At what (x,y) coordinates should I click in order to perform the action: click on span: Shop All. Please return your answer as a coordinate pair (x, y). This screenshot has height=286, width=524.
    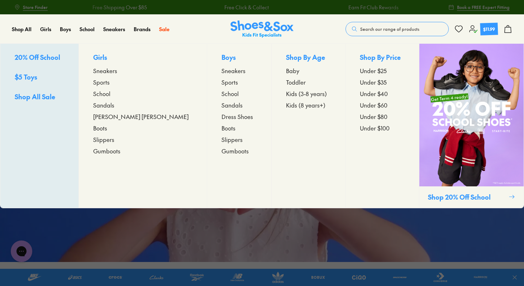
    Looking at the image, I should click on (22, 29).